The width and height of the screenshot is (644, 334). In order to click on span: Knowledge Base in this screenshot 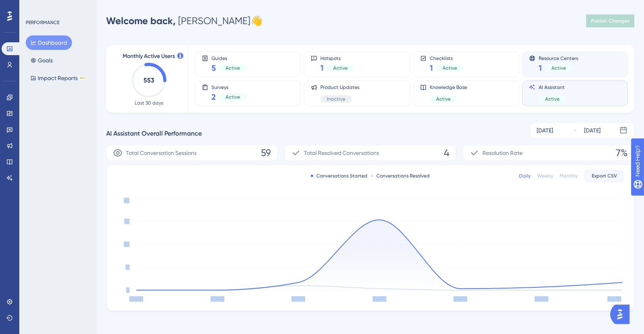, I will do `click(449, 88)`.